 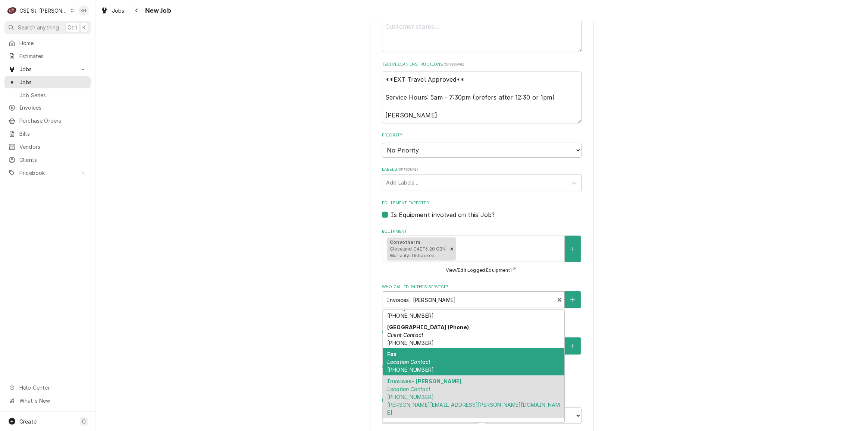 What do you see at coordinates (482, 145) in the screenshot?
I see `div: Priority` at bounding box center [482, 145].